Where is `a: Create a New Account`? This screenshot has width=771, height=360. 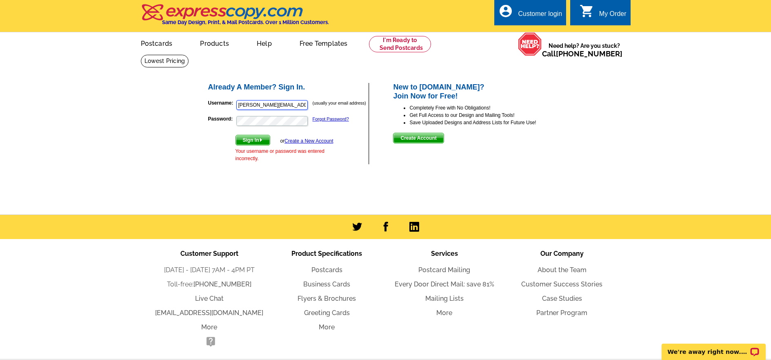 a: Create a New Account is located at coordinates (309, 141).